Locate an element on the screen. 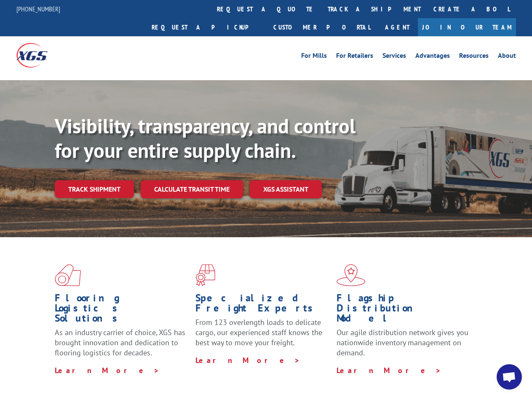 The height and width of the screenshot is (398, 532). a: About is located at coordinates (507, 57).